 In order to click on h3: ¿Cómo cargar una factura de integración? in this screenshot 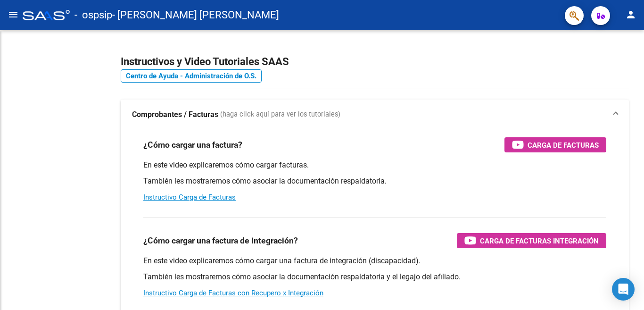, I will do `click(221, 241)`.